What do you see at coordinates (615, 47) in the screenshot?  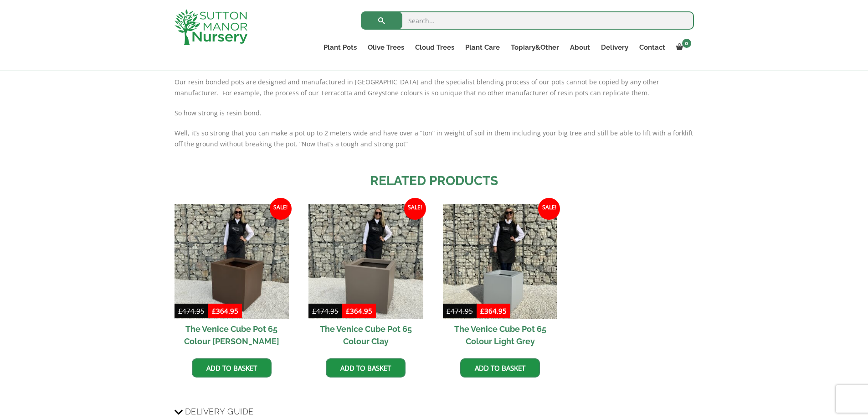 I see `a: Delivery` at bounding box center [615, 47].